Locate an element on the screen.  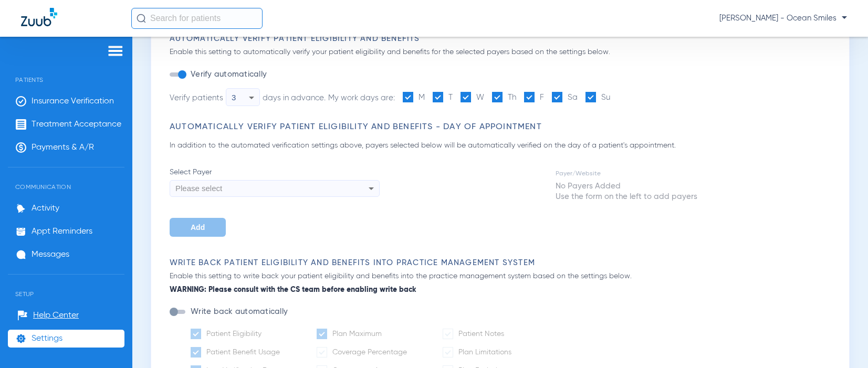
input: Search for patients is located at coordinates (197, 19).